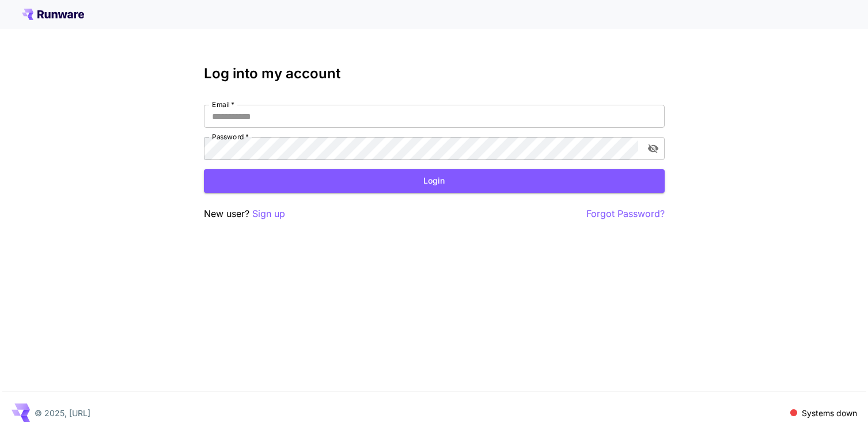  I want to click on h3: Log into my account, so click(434, 74).